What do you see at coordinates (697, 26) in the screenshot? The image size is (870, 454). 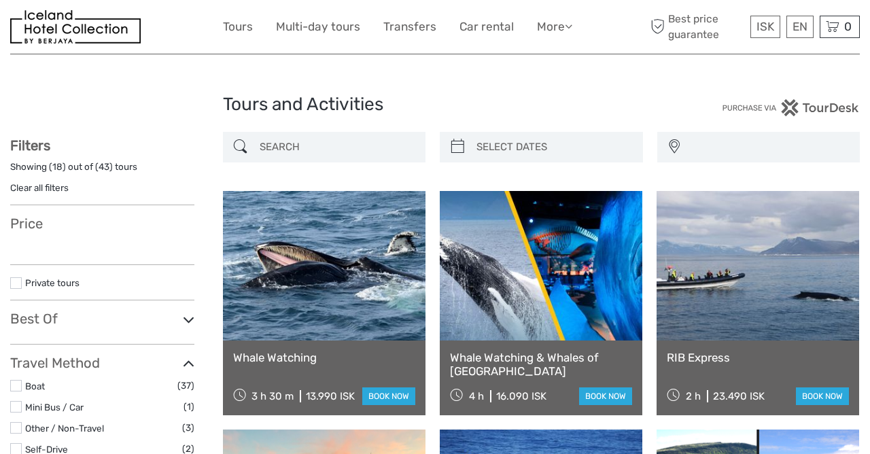 I see `span: Best price guarantee` at bounding box center [697, 26].